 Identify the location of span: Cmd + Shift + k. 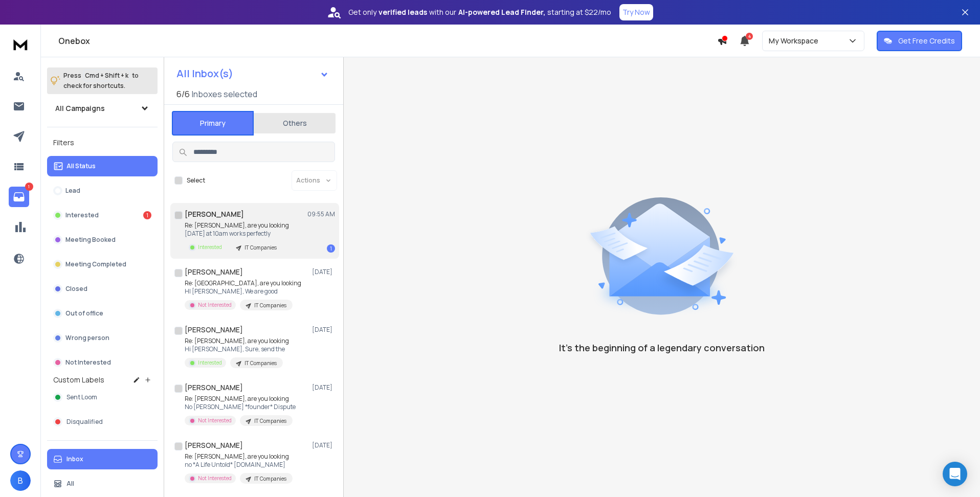
(106, 76).